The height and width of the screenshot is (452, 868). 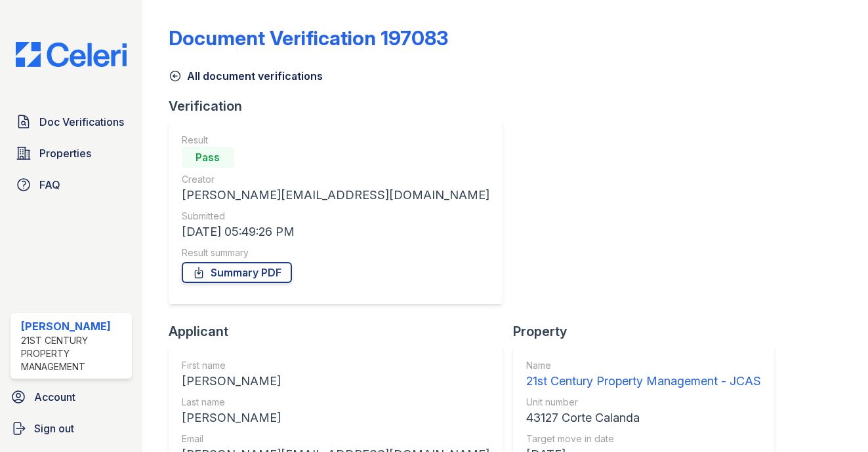 I want to click on div: 43127 Corte Calanda, so click(x=644, y=418).